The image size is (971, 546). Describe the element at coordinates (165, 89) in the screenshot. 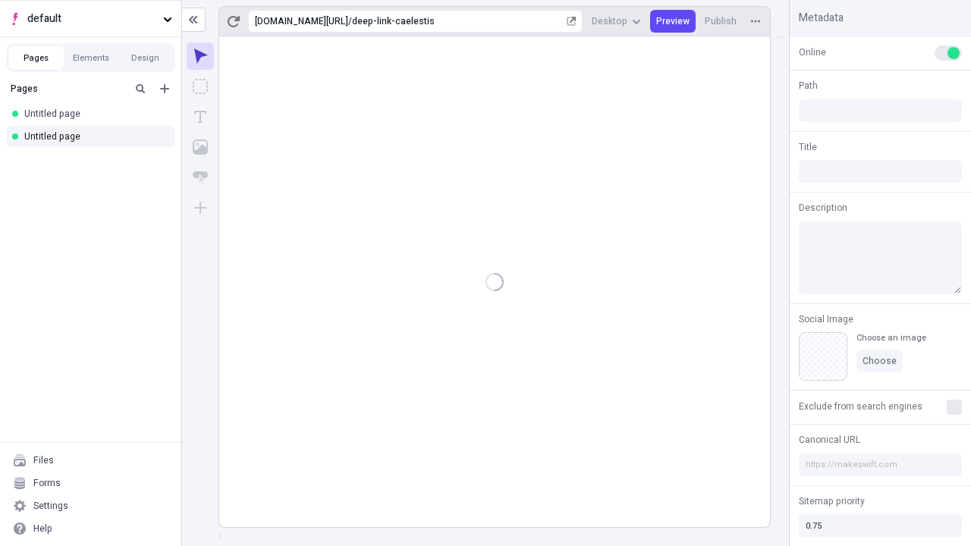

I see `button: Add new` at that location.